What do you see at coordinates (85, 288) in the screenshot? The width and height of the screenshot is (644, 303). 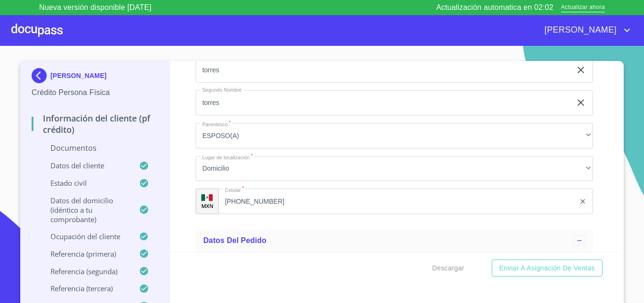 I see `p: Referencia (tercera)` at bounding box center [85, 288].